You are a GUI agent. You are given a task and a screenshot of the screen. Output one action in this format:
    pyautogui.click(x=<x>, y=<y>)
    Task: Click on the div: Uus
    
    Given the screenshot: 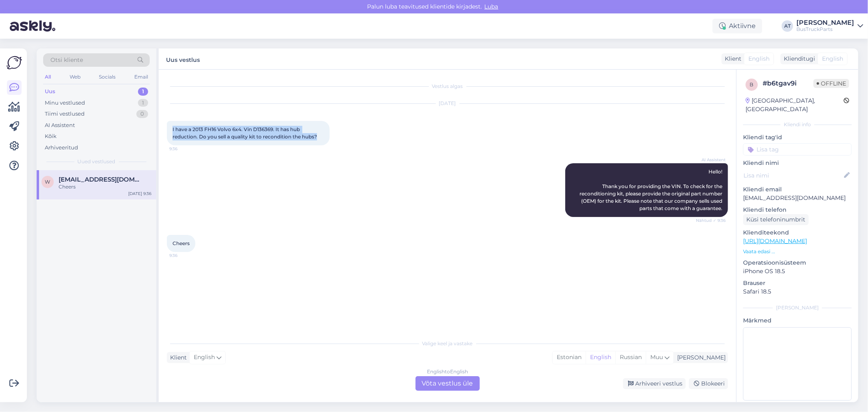 What is the action you would take?
    pyautogui.click(x=50, y=92)
    